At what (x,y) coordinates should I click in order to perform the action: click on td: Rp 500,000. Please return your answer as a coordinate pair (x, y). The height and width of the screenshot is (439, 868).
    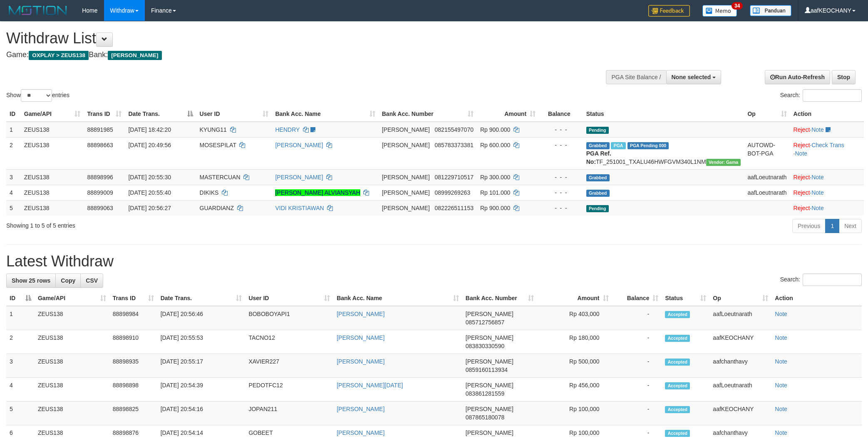
    Looking at the image, I should click on (575, 365).